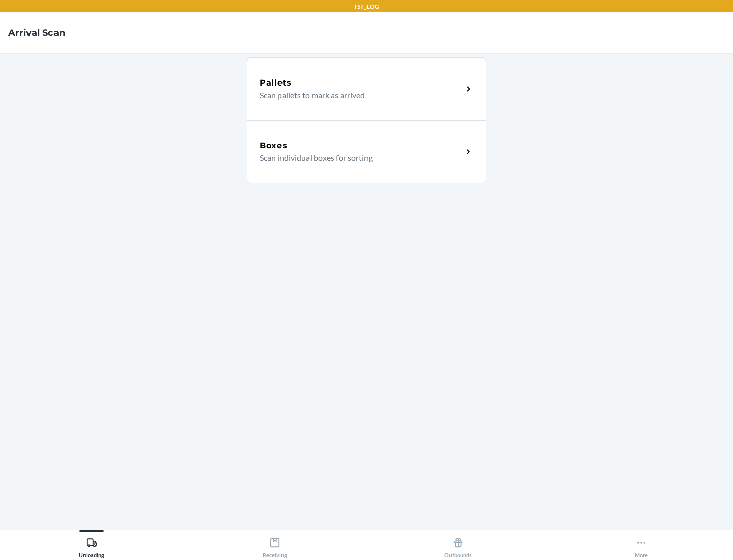  I want to click on a: PalletsScan pallets to mark as arrived, so click(366, 89).